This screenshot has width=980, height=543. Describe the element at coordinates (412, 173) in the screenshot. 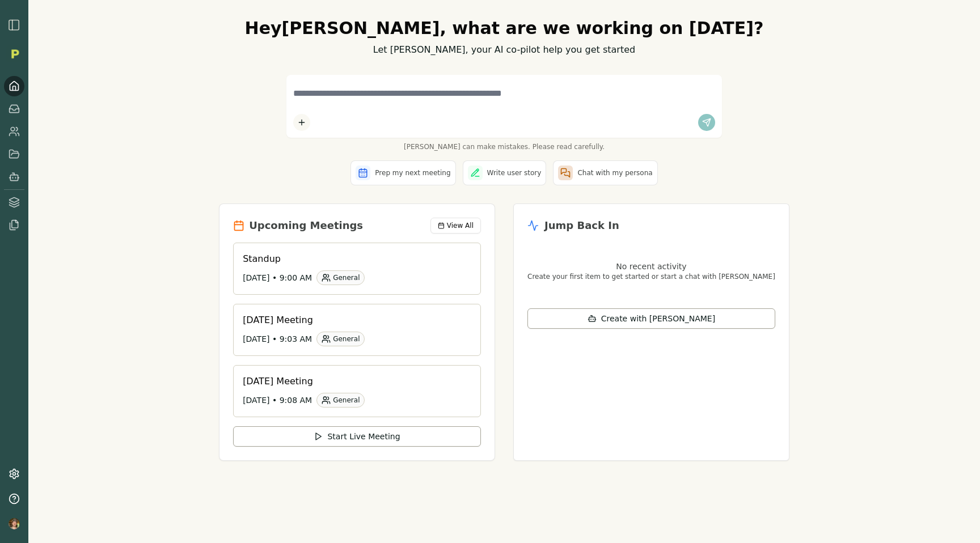

I see `span: Prep my next meeting` at that location.